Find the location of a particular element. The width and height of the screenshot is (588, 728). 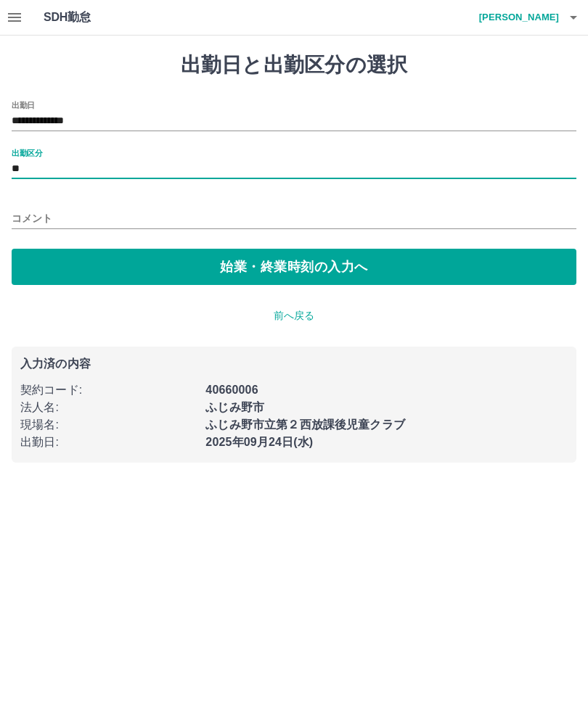

b: 40660006 is located at coordinates (231, 390).